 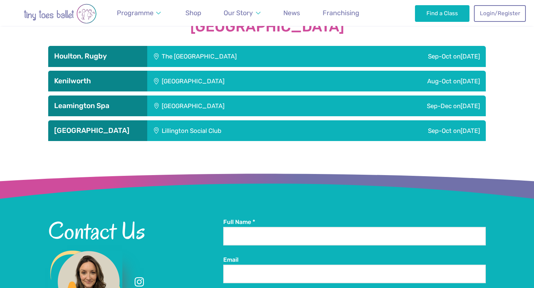 I want to click on a: Our Story, so click(x=242, y=13).